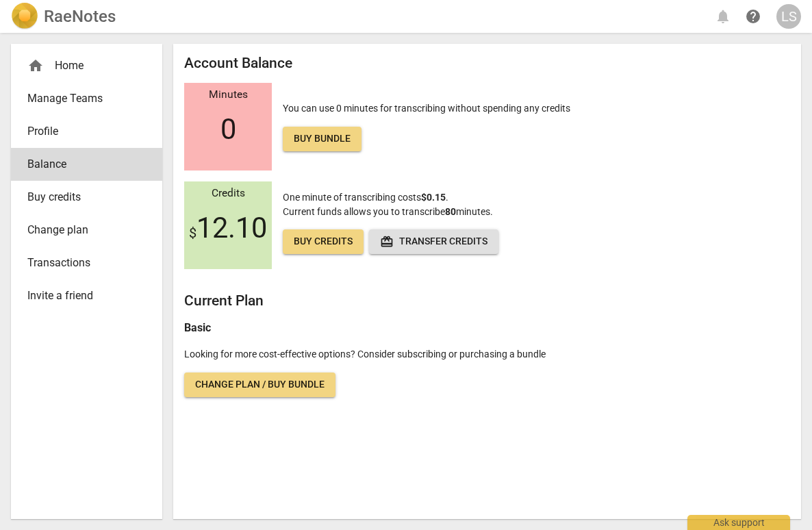  I want to click on span: Change plan / Buy bundle, so click(260, 385).